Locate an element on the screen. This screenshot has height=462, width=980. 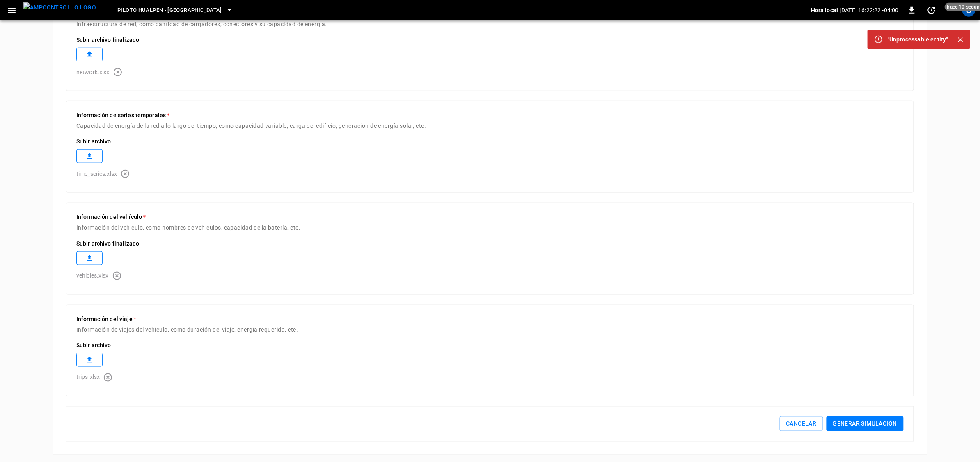
p: Capacidad de energía de la red a lo largo del tiempo, como capacidad variable, carga del edificio... is located at coordinates (490, 129).